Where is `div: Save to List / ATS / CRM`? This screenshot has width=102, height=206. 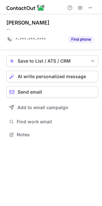
div: Save to List / ATS / CRM is located at coordinates (53, 61).